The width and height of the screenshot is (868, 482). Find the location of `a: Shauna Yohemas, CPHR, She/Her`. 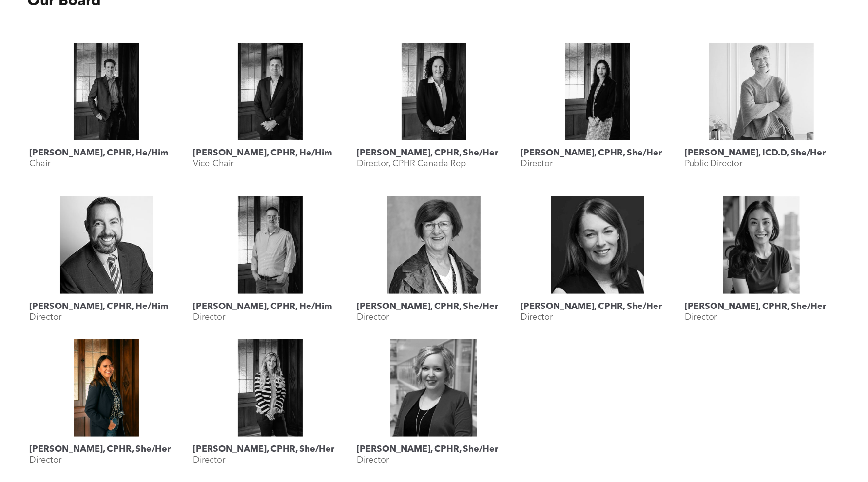

a: Shauna Yohemas, CPHR, She/Her is located at coordinates (434, 388).